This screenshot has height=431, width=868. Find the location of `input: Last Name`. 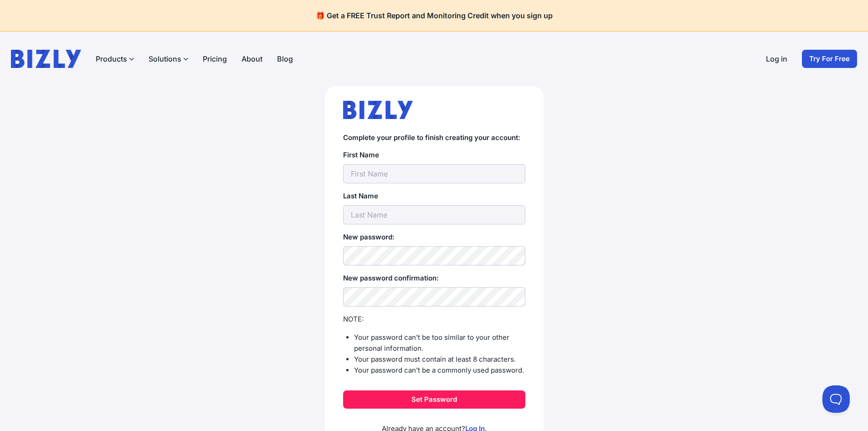

input: Last Name is located at coordinates (434, 215).